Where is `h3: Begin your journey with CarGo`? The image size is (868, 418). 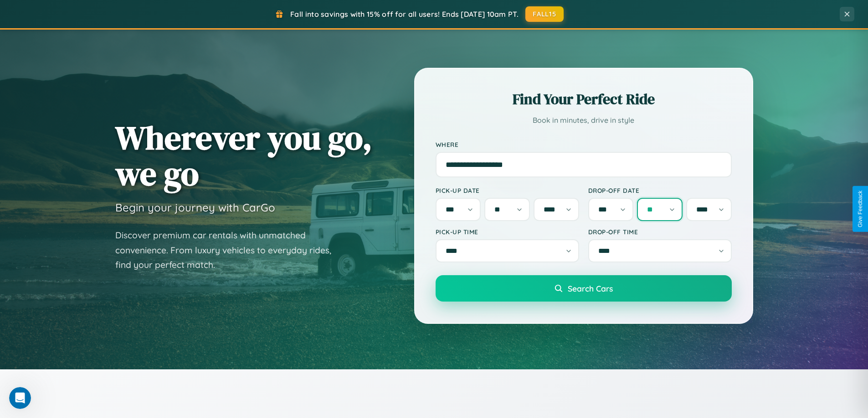 h3: Begin your journey with CarGo is located at coordinates (195, 208).